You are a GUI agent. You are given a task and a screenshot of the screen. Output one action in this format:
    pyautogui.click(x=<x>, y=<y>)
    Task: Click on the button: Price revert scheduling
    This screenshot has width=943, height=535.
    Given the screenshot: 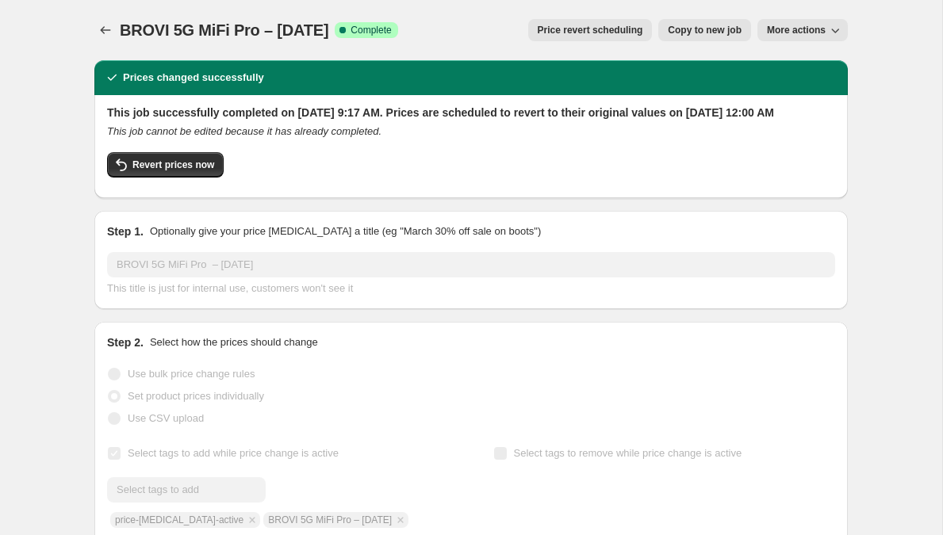 What is the action you would take?
    pyautogui.click(x=590, y=30)
    